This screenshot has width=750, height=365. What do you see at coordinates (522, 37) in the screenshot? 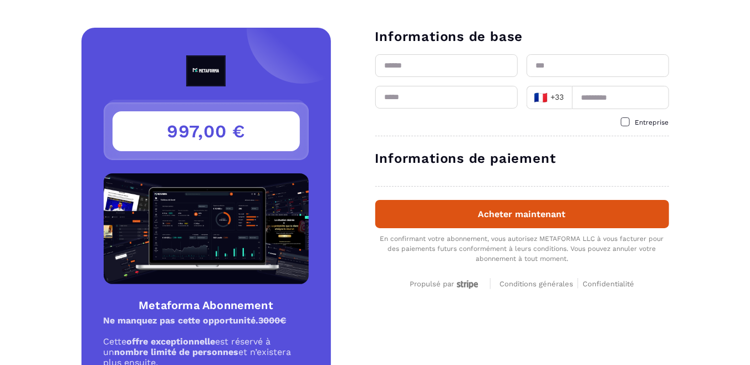
I see `h3: Informations de base` at bounding box center [522, 37].